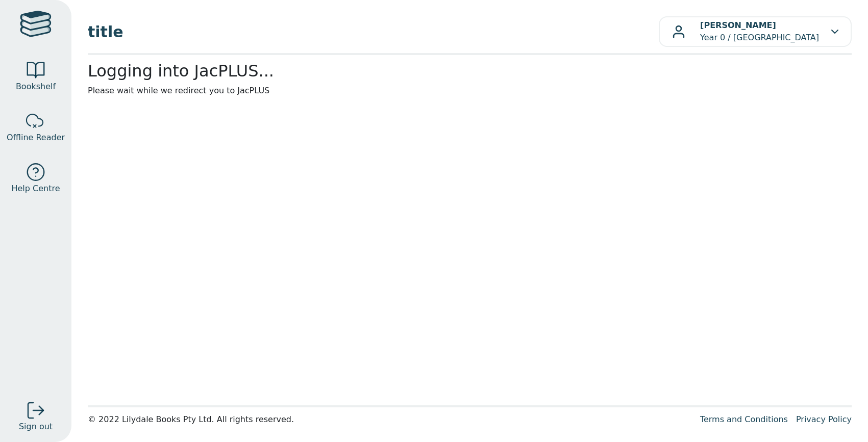 The image size is (868, 442). I want to click on h2: Logging into JacPLUS..., so click(469, 71).